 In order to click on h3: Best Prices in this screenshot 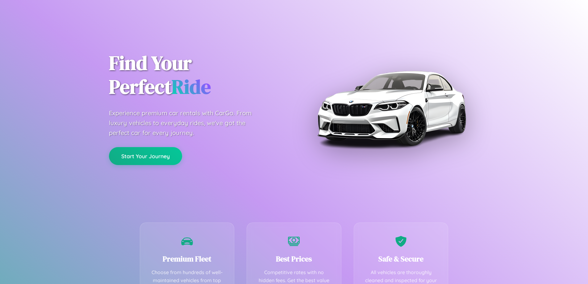, I will do `click(294, 258)`.